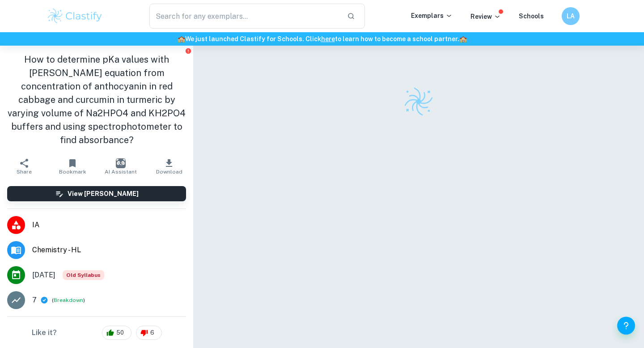 The height and width of the screenshot is (348, 644). Describe the element at coordinates (570, 16) in the screenshot. I see `button: LA` at that location.